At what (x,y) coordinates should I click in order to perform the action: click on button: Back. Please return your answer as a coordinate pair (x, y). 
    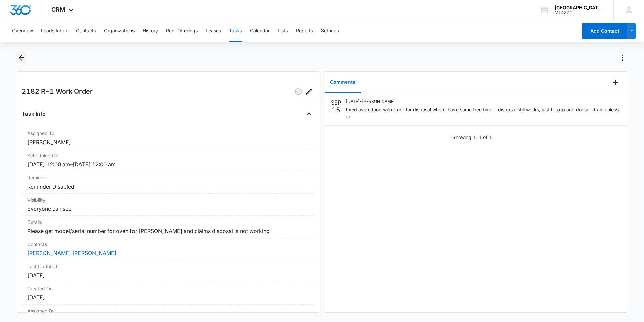
    Looking at the image, I should click on (21, 58).